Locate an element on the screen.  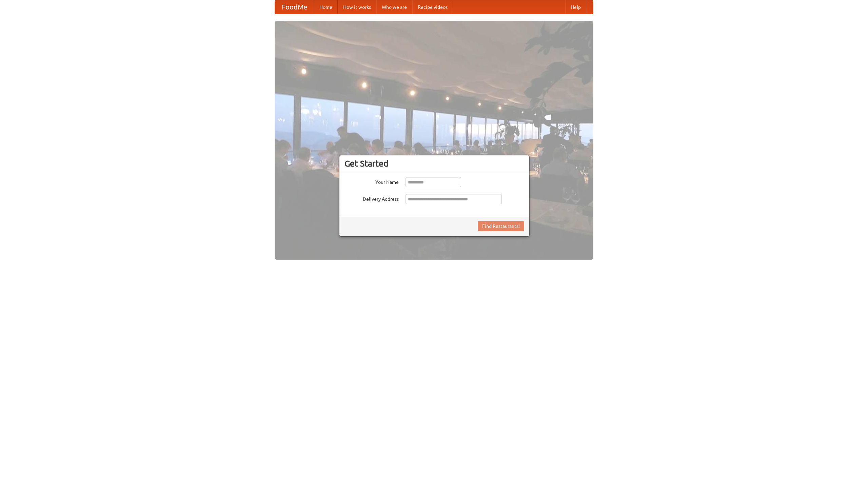
a: Home is located at coordinates (326, 7).